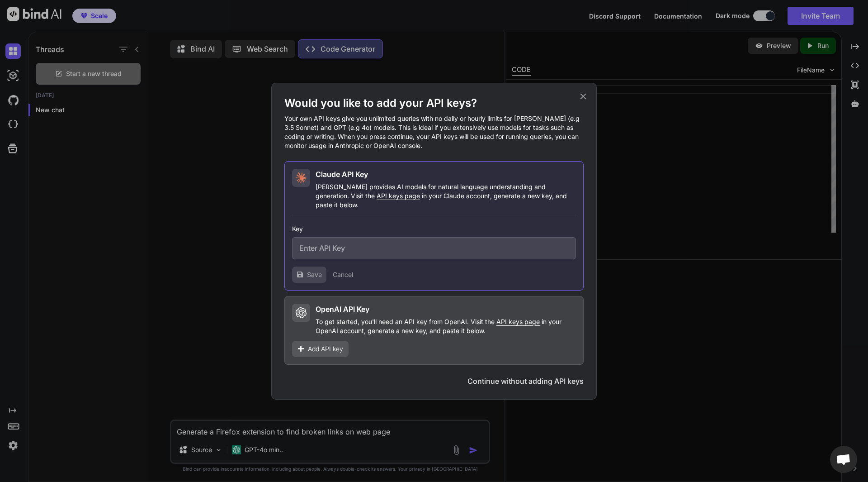 This screenshot has width=868, height=482. Describe the element at coordinates (526, 381) in the screenshot. I see `button: Continue without adding API keys` at that location.